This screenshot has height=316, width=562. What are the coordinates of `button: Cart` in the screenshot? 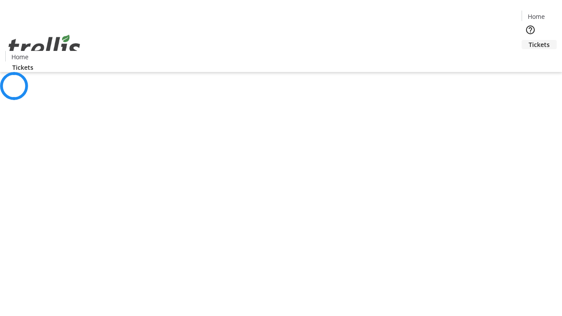 It's located at (531, 58).